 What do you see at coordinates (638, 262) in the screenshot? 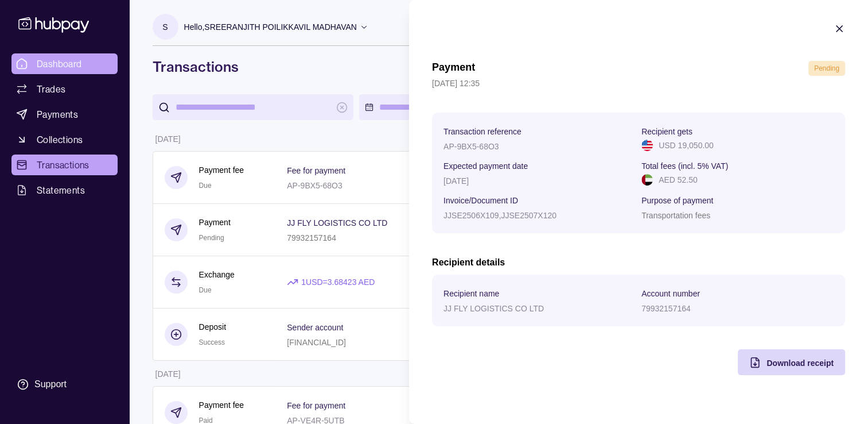
I see `h2: Recipient details` at bounding box center [638, 262].